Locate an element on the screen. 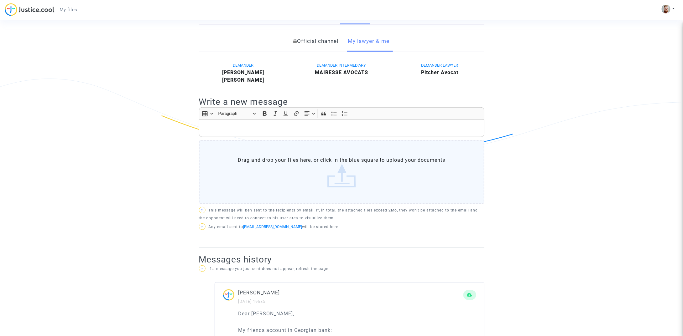 The image size is (683, 336). div: Editor toolbar is located at coordinates (341, 113).